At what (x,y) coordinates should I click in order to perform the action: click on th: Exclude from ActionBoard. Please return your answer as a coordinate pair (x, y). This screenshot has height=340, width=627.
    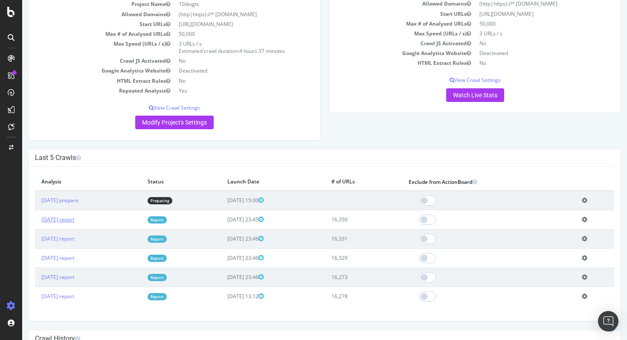
    Looking at the image, I should click on (466, 182).